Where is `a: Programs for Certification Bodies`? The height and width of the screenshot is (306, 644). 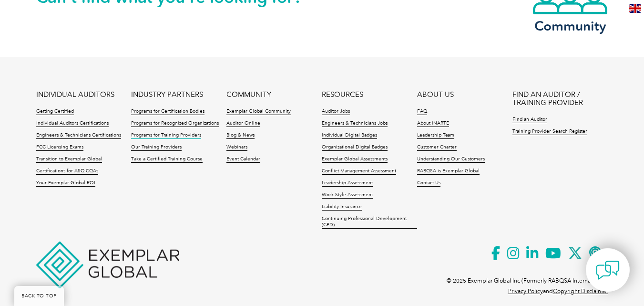
a: Programs for Certification Bodies is located at coordinates (168, 112).